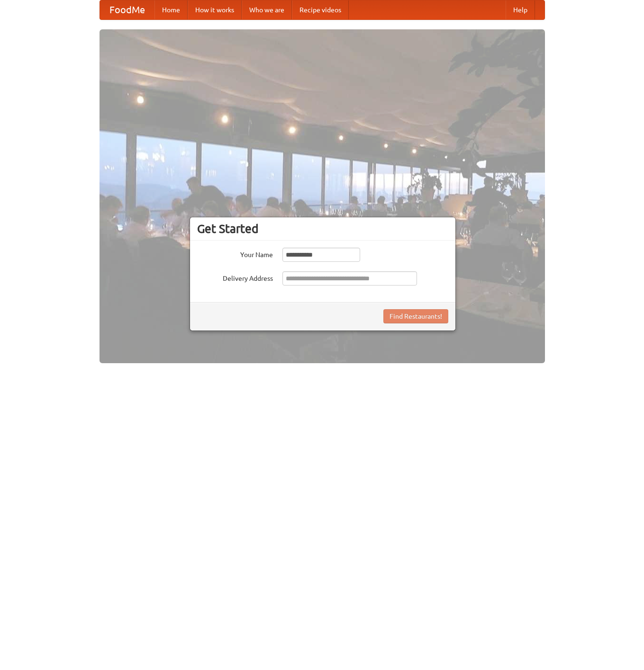 This screenshot has width=644, height=670. I want to click on h3: Get Started, so click(323, 229).